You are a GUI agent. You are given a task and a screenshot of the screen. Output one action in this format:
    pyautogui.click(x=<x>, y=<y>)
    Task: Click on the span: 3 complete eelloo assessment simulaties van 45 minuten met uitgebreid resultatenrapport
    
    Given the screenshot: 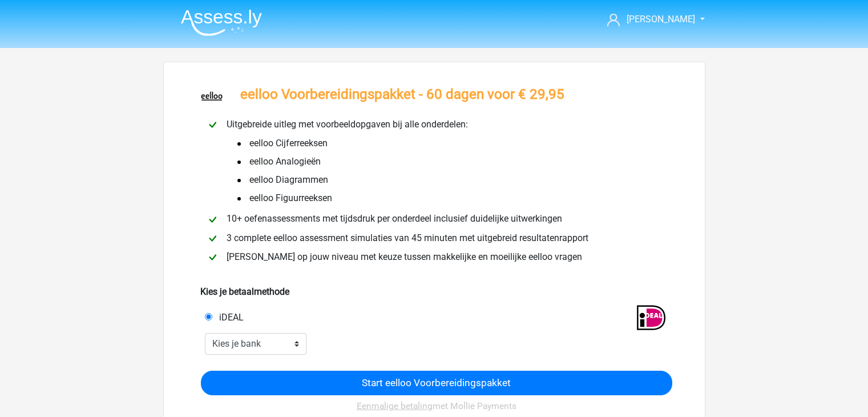 What is the action you would take?
    pyautogui.click(x=407, y=238)
    